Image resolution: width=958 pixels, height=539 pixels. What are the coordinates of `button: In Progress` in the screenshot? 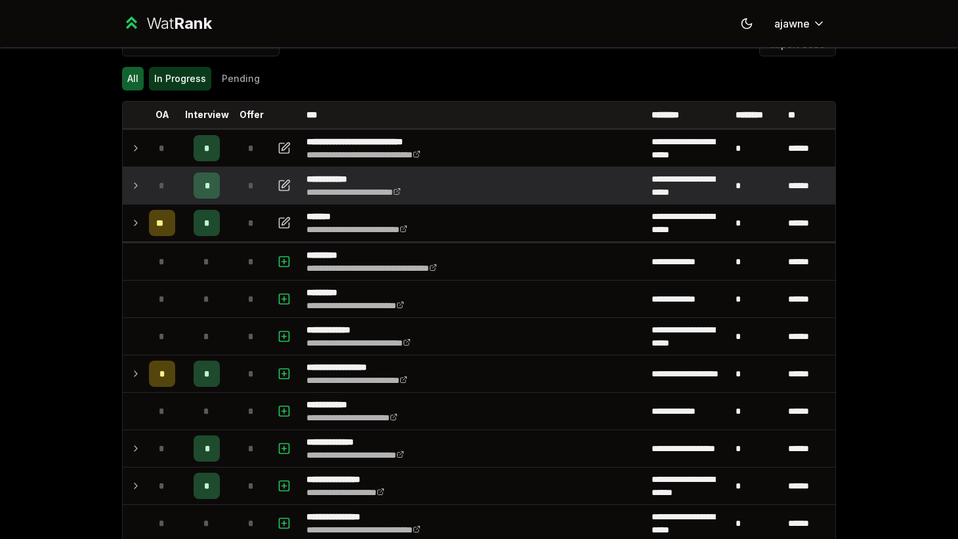 It's located at (180, 79).